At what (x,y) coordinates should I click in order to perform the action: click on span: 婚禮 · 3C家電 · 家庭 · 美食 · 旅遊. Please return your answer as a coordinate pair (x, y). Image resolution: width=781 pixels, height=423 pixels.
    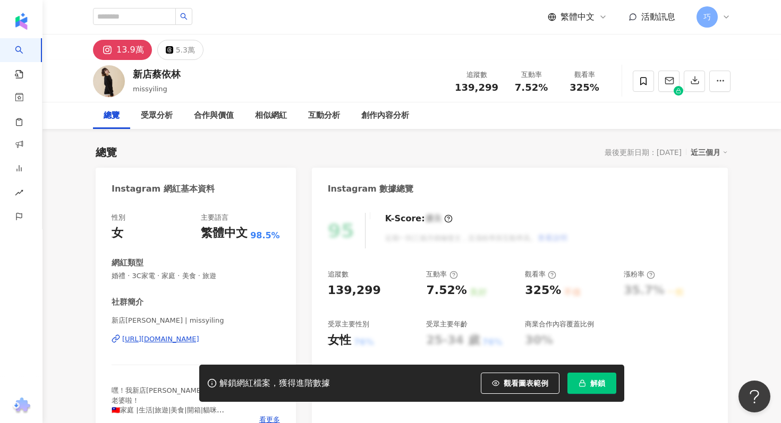
    Looking at the image, I should click on (196, 276).